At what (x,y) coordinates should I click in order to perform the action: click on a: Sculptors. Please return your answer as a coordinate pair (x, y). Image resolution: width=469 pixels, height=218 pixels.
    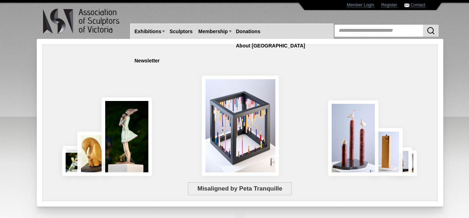
    Looking at the image, I should click on (181, 31).